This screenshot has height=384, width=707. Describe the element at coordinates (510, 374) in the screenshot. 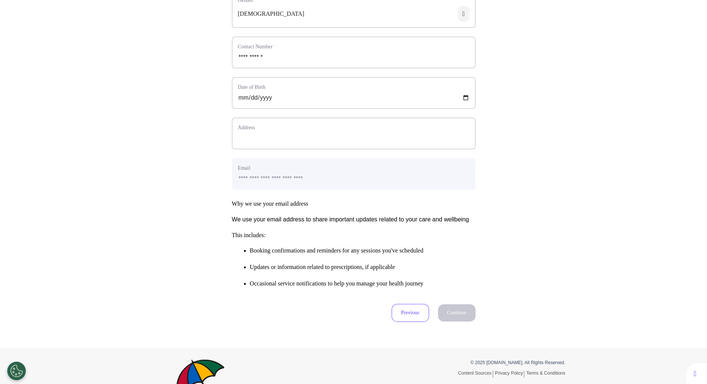

I see `a: Privacy Policy` at that location.